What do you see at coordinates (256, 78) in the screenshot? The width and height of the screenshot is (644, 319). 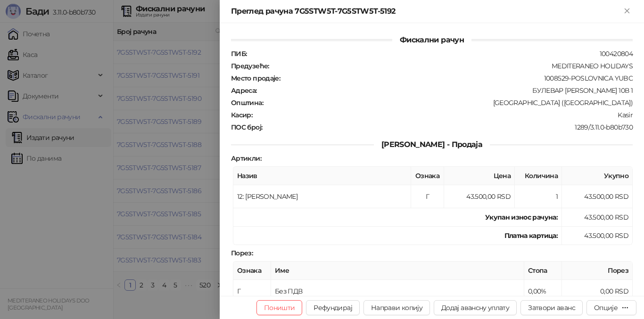 I see `strong: Место продаје :` at bounding box center [256, 78].